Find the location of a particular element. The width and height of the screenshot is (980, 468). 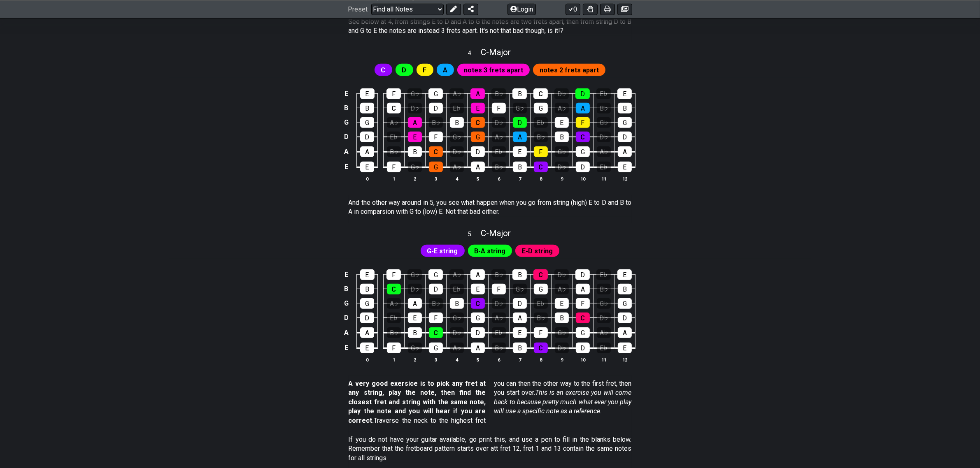

em: This is an exercise you will come back to because pretty much what ever you play will use a speci... is located at coordinates (563, 401).